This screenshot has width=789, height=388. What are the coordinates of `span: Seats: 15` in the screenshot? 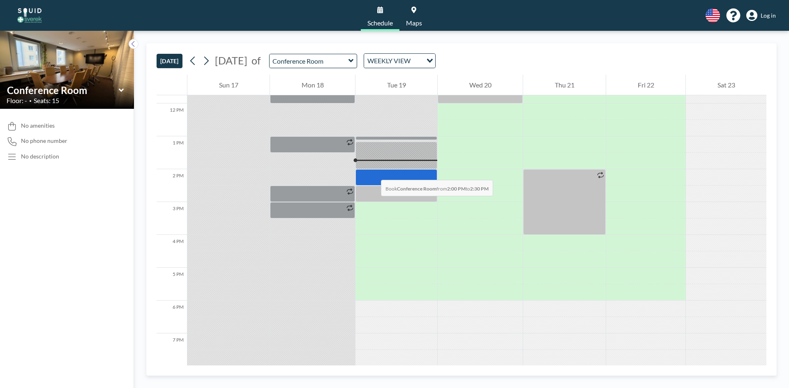 It's located at (46, 101).